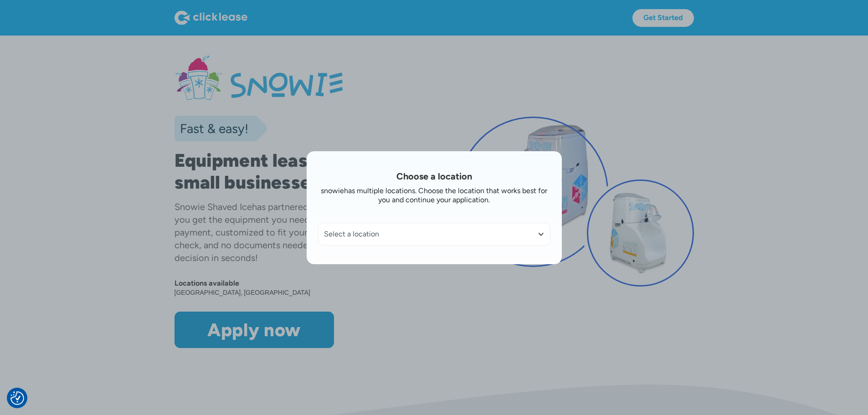 Image resolution: width=868 pixels, height=415 pixels. I want to click on button: Consent Preferences, so click(17, 398).